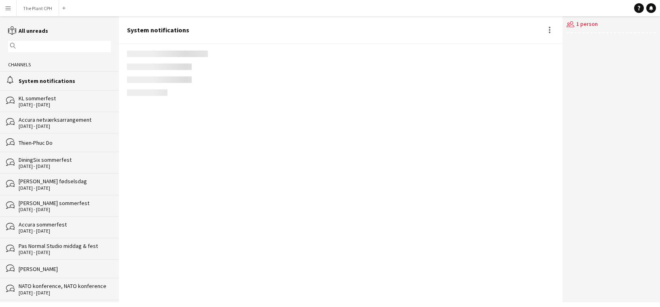 Image resolution: width=660 pixels, height=307 pixels. What do you see at coordinates (611, 25) in the screenshot?
I see `div: 1 person` at bounding box center [611, 25].